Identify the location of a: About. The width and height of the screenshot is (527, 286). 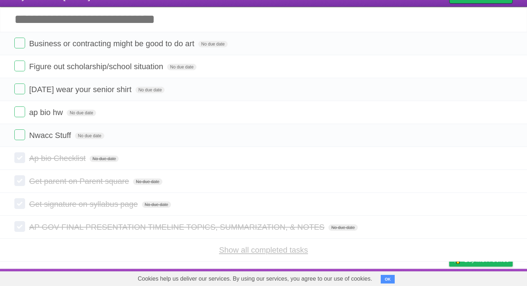
(361, 277).